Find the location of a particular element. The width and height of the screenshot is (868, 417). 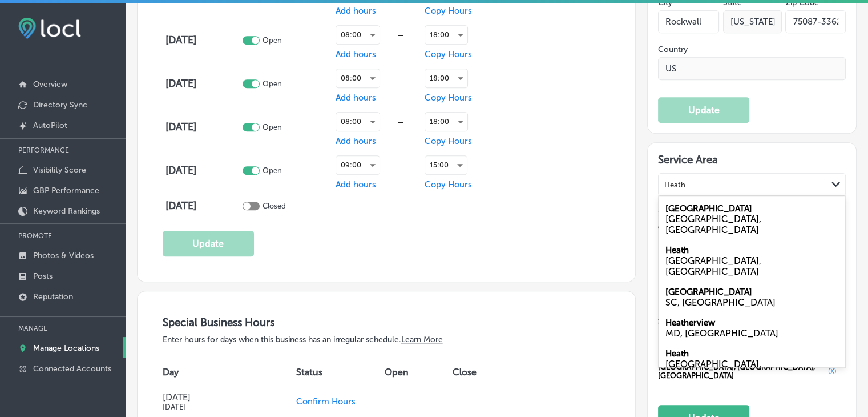

img: fda3e92497d09a02dc62c9cd864e3231.png is located at coordinates (50, 28).